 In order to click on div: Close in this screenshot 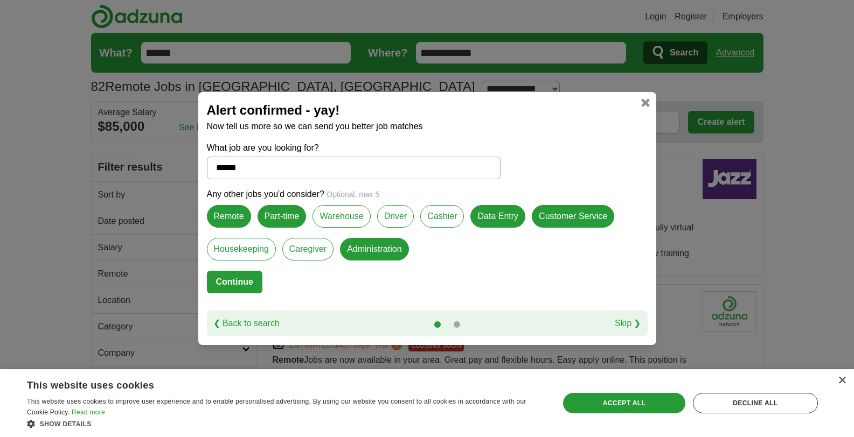, I will do `click(841, 381)`.